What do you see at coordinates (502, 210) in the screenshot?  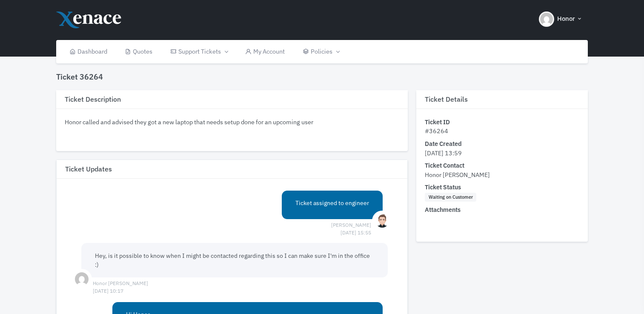 I see `dt: Attachments` at bounding box center [502, 210].